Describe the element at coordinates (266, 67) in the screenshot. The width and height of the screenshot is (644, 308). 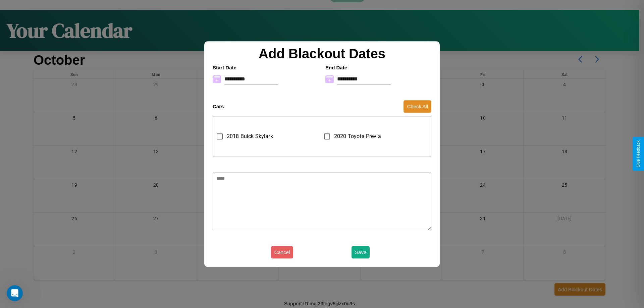
I see `h4: Start Date` at that location.